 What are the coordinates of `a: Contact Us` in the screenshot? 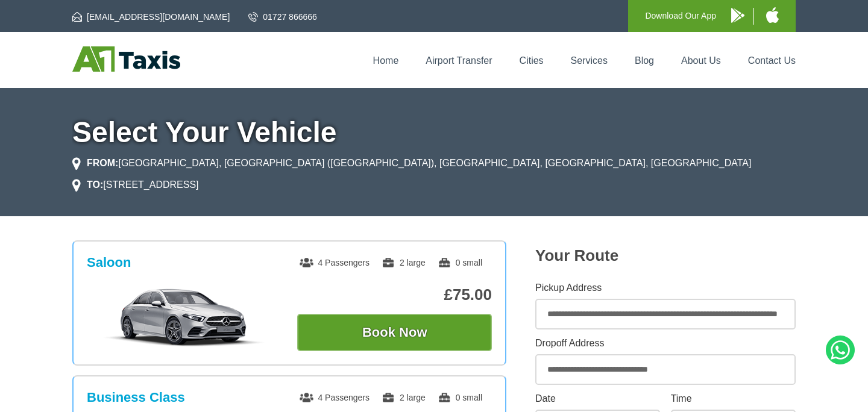 It's located at (772, 60).